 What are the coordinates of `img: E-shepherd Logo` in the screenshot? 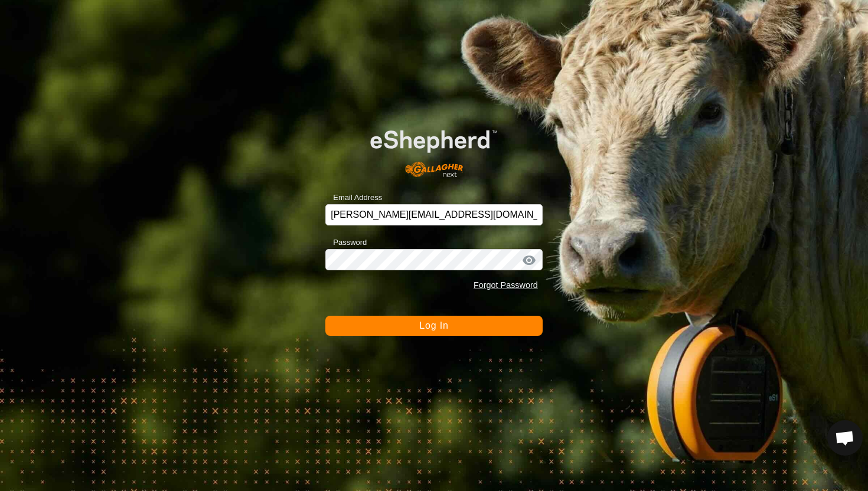 It's located at (434, 149).